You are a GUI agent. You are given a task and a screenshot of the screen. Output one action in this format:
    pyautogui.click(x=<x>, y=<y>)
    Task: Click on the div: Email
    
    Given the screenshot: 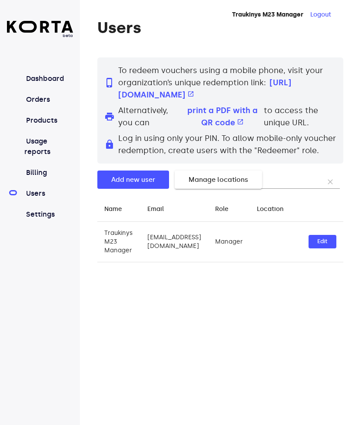 What is the action you would take?
    pyautogui.click(x=156, y=209)
    